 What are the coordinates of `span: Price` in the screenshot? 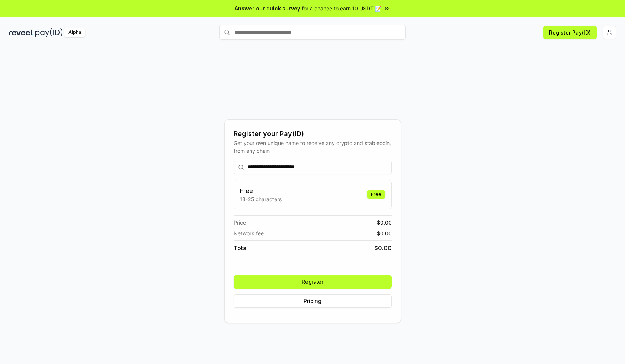 It's located at (240, 222).